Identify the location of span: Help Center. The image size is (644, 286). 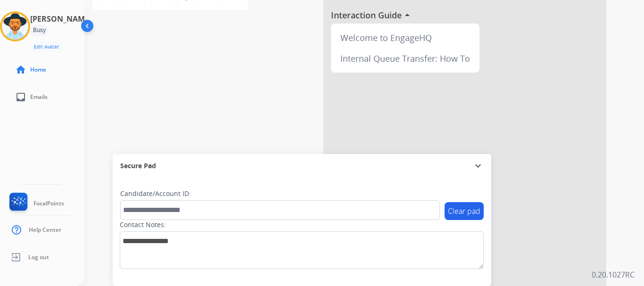
(45, 230).